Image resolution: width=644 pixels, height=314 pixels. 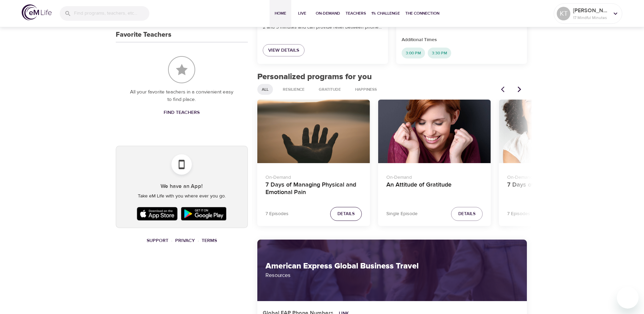 What do you see at coordinates (591, 18) in the screenshot?
I see `p: 17 Mindful Minutes` at bounding box center [591, 18].